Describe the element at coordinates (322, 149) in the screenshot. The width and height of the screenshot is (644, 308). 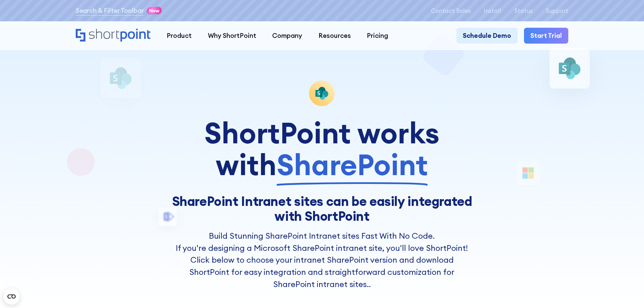
I see `div: ShortPoint works with` at that location.